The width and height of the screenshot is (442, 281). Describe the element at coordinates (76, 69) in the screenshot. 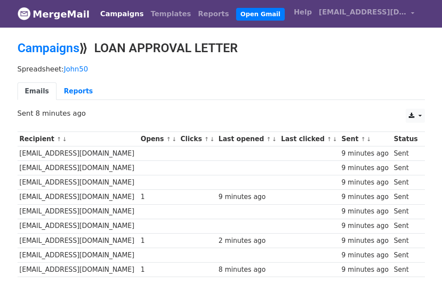

I see `a: John50` at that location.